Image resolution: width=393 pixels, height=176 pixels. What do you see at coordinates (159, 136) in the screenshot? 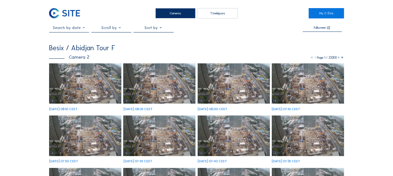
I see `img: image_53240071` at bounding box center [159, 136].